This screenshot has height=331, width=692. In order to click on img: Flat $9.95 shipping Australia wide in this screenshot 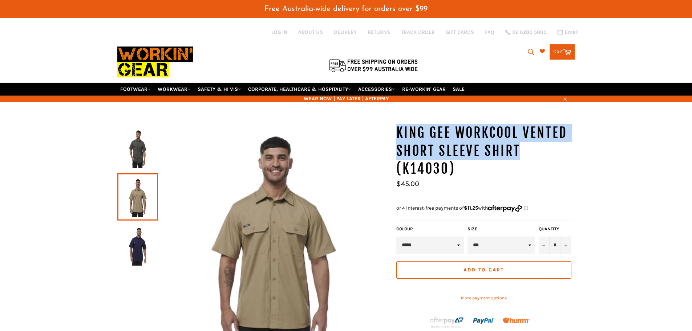, I will do `click(374, 65)`.